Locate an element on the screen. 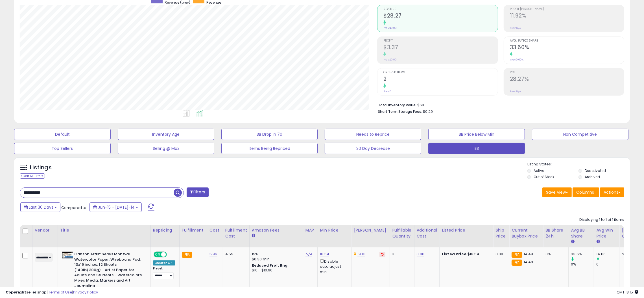 The width and height of the screenshot is (644, 298). div: MAP is located at coordinates (311, 230).